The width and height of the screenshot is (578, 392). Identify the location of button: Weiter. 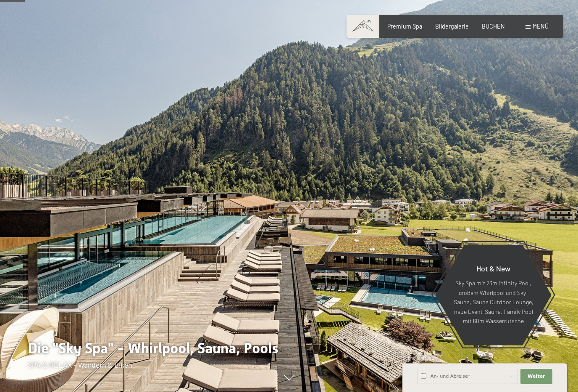
(536, 377).